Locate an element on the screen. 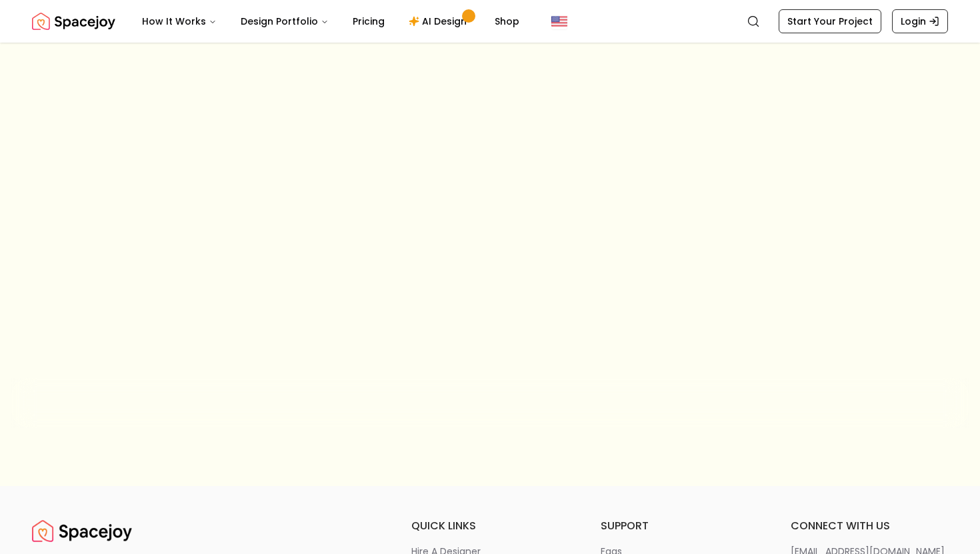 This screenshot has width=980, height=554. a: Pricing is located at coordinates (368, 22).